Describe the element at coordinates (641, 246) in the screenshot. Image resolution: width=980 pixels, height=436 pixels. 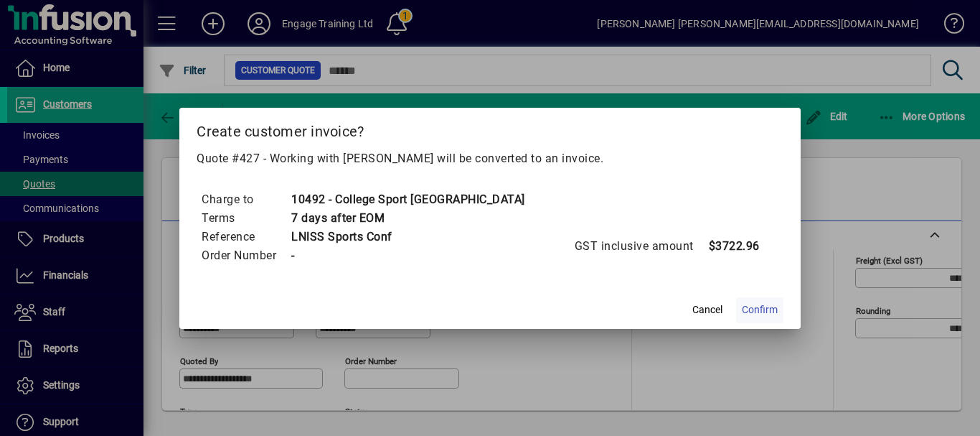
I see `td: GST inclusive amount` at that location.